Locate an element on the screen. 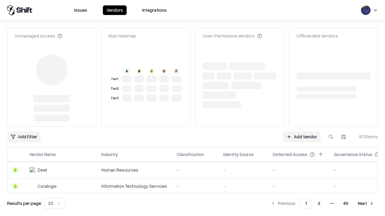  div: Tier 1 is located at coordinates (115, 79).